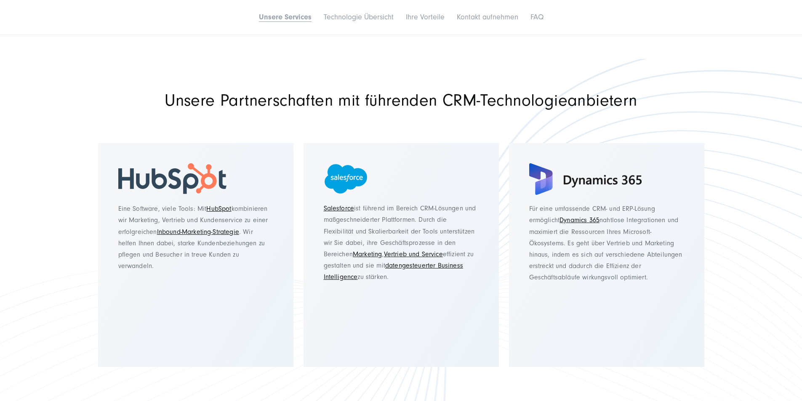 The image size is (802, 401). Describe the element at coordinates (401, 243) in the screenshot. I see `p: ist führend im Bereich CRM-Lösungen und maßgeschneiderter Plattformen. Durch die Flexibilität und...` at that location.